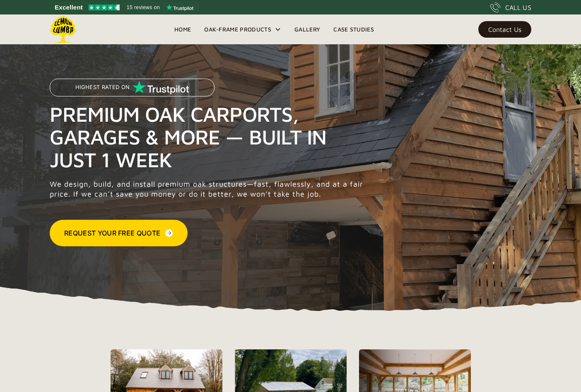 The image size is (581, 392). I want to click on p: Highest Rated on, so click(103, 87).